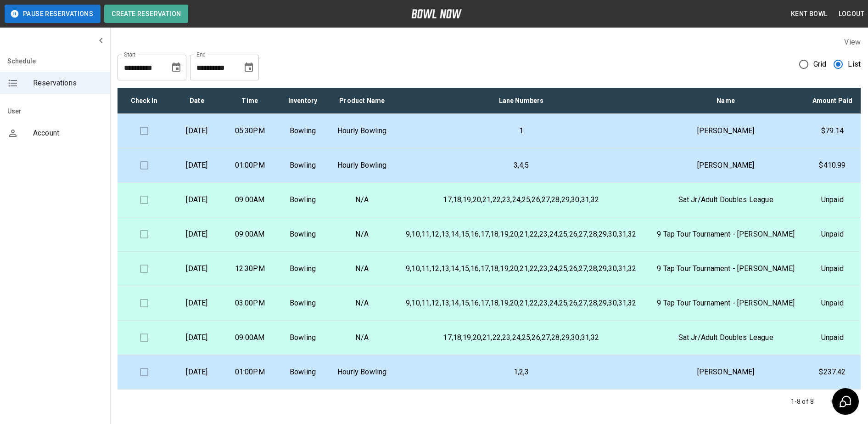 The width and height of the screenshot is (868, 424). Describe the element at coordinates (854, 64) in the screenshot. I see `span: List` at that location.